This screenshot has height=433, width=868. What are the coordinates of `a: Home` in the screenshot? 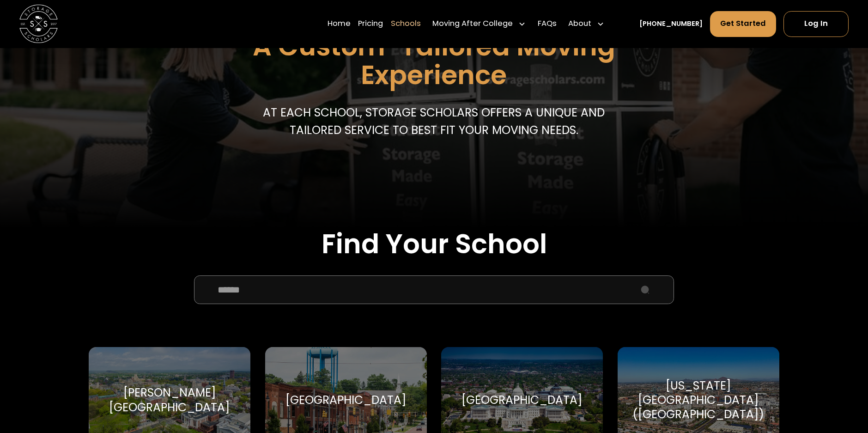 It's located at (339, 24).